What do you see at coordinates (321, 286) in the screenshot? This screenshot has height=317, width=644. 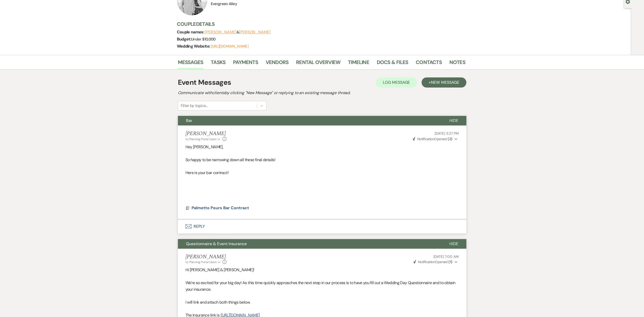 I see `span: We’re so excited for your big day! As this time quickly approaches the next step in our process i...` at bounding box center [321, 286].